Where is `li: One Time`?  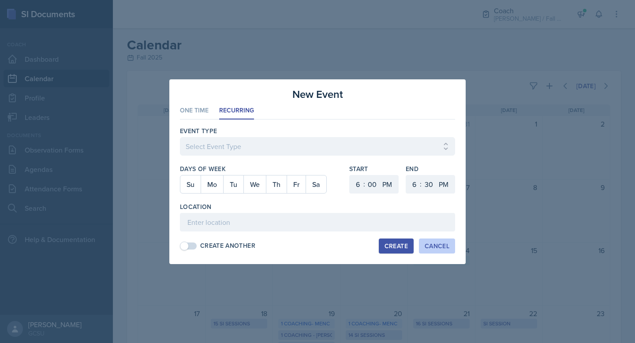
li: One Time is located at coordinates (194, 111).